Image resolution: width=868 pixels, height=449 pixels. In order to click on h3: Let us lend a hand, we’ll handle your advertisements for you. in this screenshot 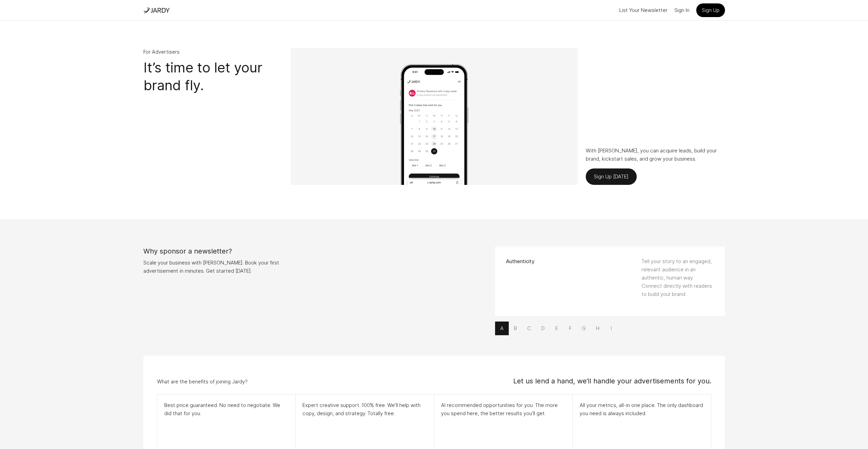, I will do `click(612, 382)`.